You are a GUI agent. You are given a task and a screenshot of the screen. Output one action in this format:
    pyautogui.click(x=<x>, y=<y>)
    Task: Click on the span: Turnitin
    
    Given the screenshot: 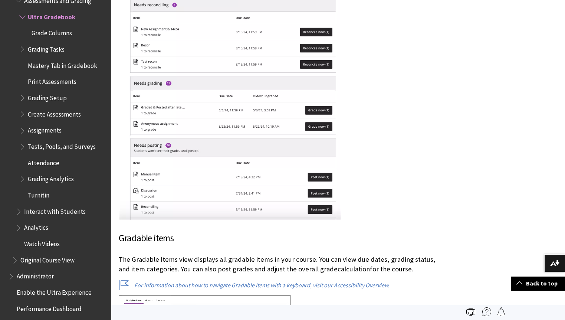 What is the action you would take?
    pyautogui.click(x=39, y=194)
    